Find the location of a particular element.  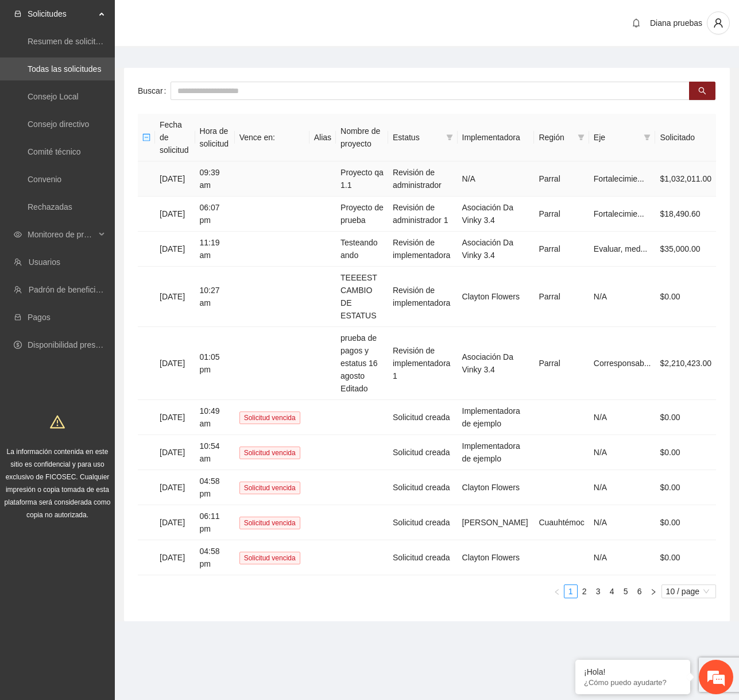

td: Proyecto de prueba is located at coordinates (362, 214).